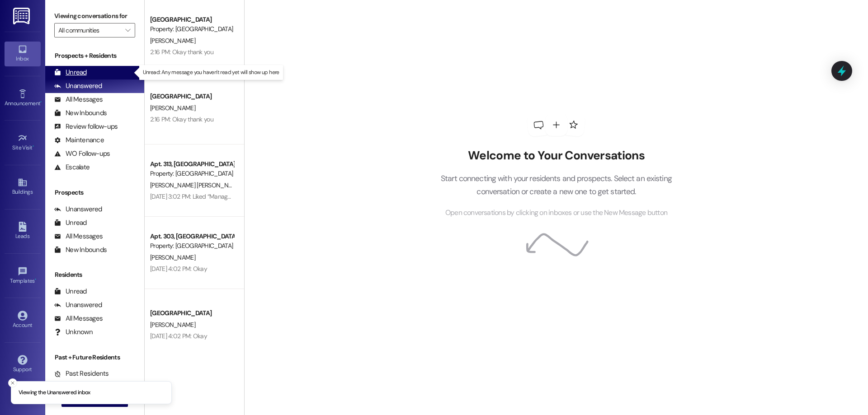 This screenshot has width=868, height=415. I want to click on div: Residents, so click(95, 275).